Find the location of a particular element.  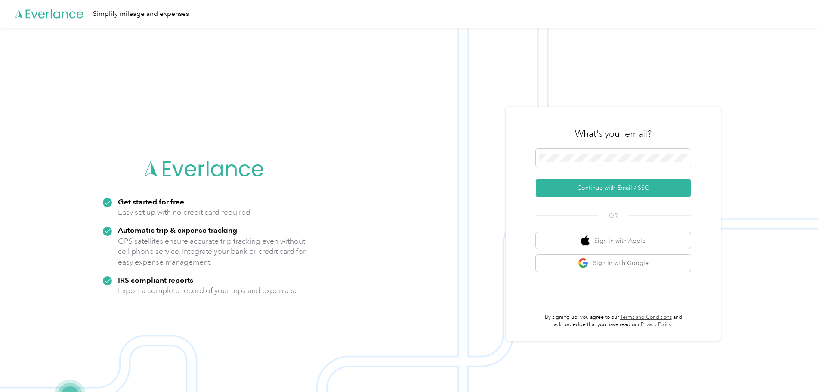

p: By signing up, you agree to our and acknowledge that you have read our . is located at coordinates (613, 321).